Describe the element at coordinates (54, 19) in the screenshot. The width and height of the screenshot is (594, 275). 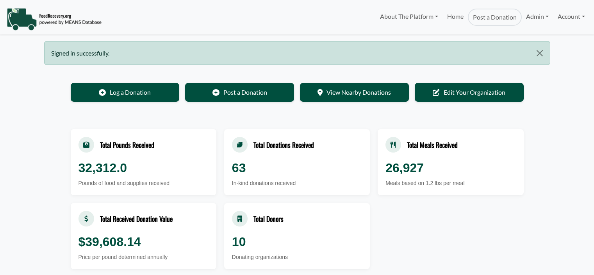
I see `img: NavigationLogo_FoodRecovery-91c16205cd0af1ed486a0f1a7774a6544ea792ac00100771e7dd3ec7c0e58e41.png` at that location.